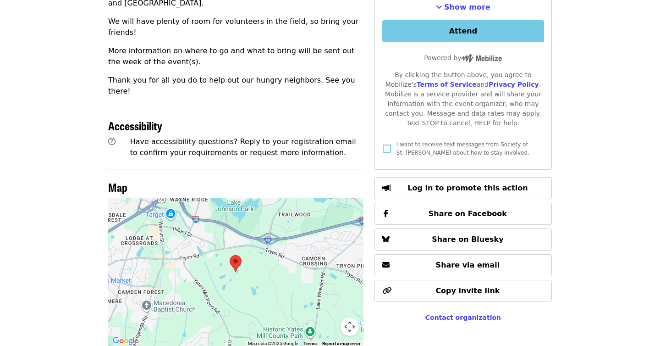  What do you see at coordinates (236, 86) in the screenshot?
I see `p: Thank you for all you do to help out our hungry neighbors. See you there!` at bounding box center [236, 86].